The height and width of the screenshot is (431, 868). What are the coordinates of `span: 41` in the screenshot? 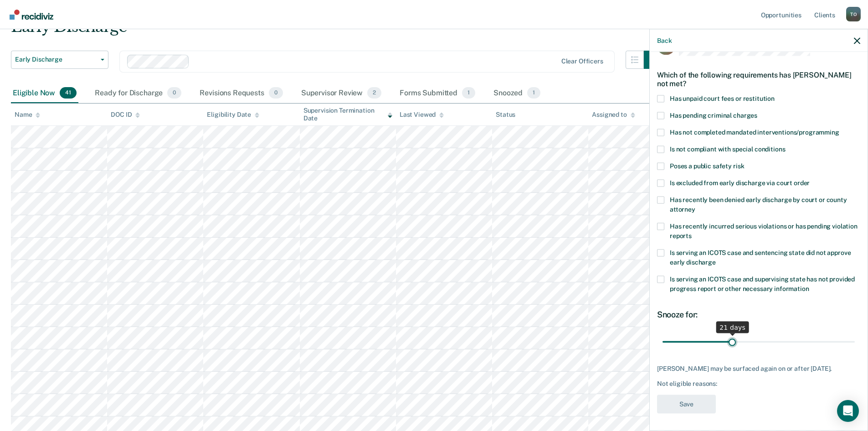 It's located at (68, 93).